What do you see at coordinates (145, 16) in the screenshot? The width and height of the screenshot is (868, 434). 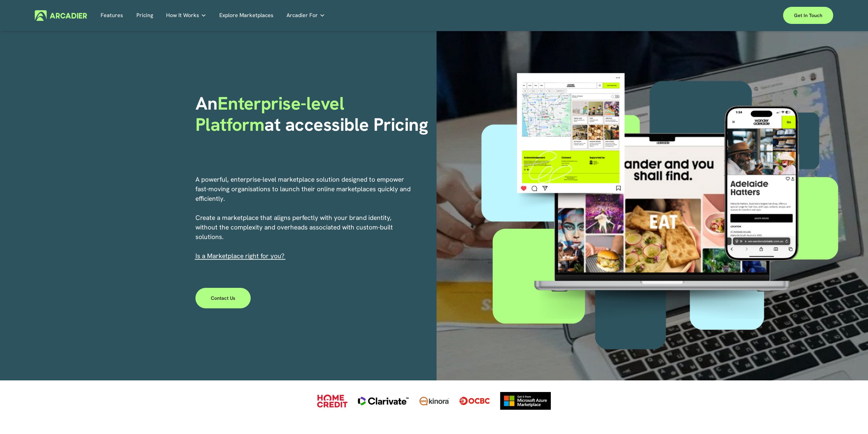 I see `a: Pricing` at bounding box center [145, 16].